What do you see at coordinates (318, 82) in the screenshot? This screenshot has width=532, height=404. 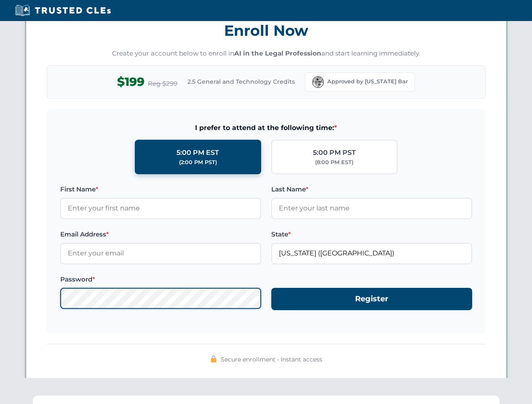 I see `img: Florida Bar` at bounding box center [318, 82].